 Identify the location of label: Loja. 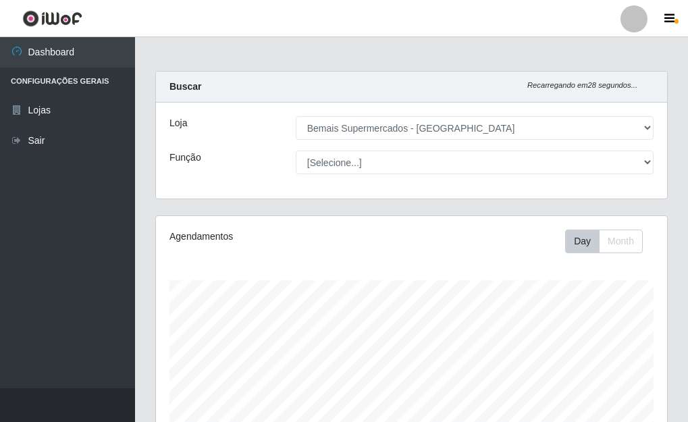
(178, 123).